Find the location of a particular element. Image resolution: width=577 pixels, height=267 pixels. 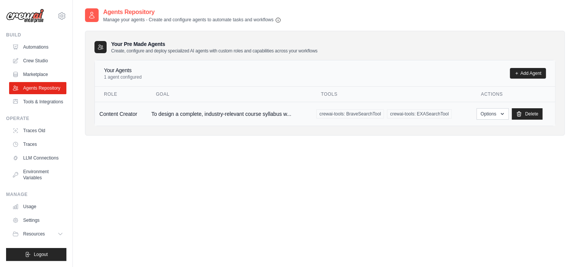

button: Resources is located at coordinates (38, 234).